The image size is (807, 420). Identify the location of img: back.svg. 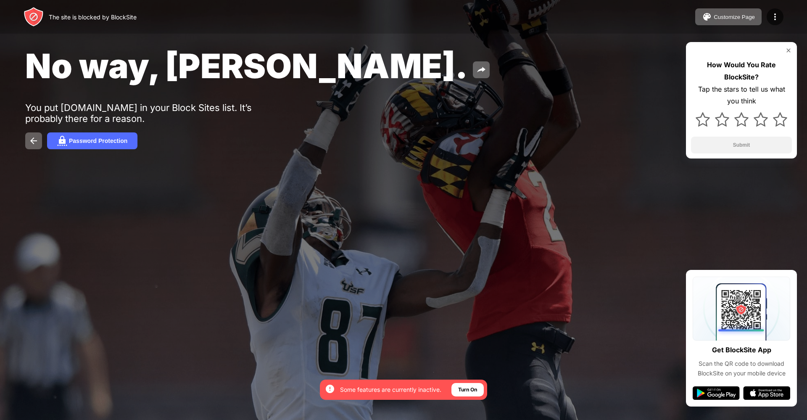
(34, 141).